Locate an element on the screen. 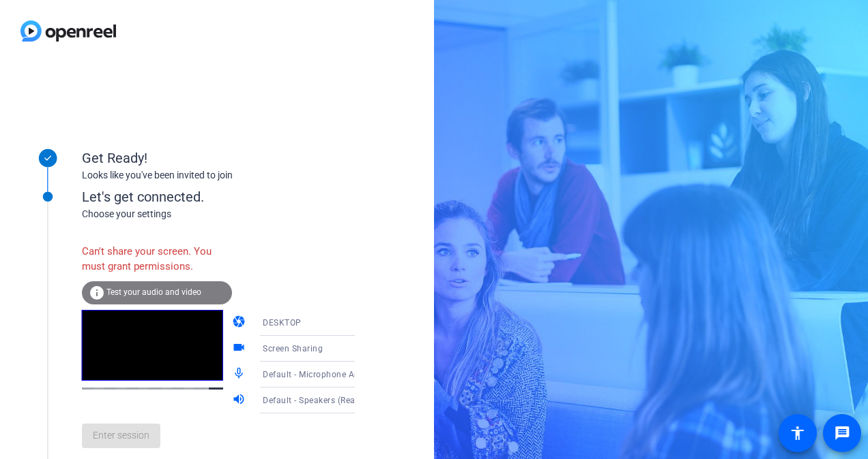 This screenshot has width=868, height=459. span: Screen Sharing is located at coordinates (293, 349).